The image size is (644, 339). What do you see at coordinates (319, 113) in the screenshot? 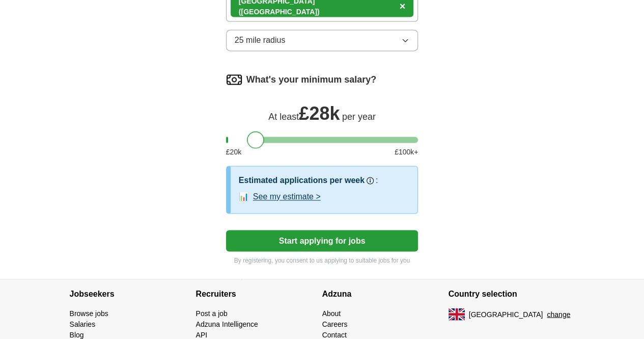
I see `span: £ 28k` at bounding box center [319, 113].